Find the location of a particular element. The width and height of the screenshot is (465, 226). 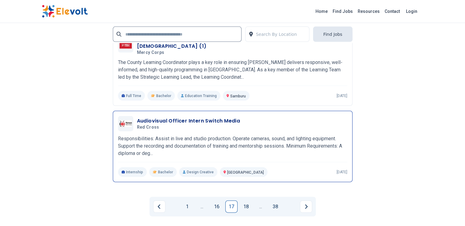

a: Jump backward is located at coordinates (202, 206).